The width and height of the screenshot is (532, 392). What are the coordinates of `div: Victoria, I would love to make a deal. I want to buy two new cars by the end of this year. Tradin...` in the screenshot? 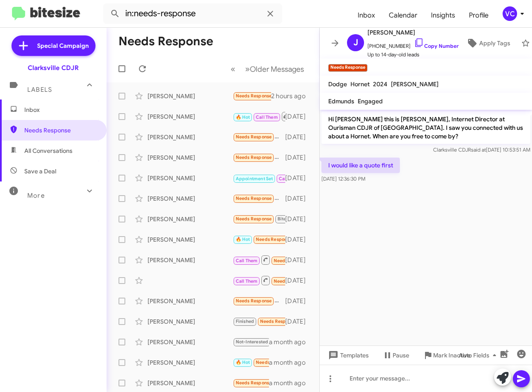 It's located at (259, 218).